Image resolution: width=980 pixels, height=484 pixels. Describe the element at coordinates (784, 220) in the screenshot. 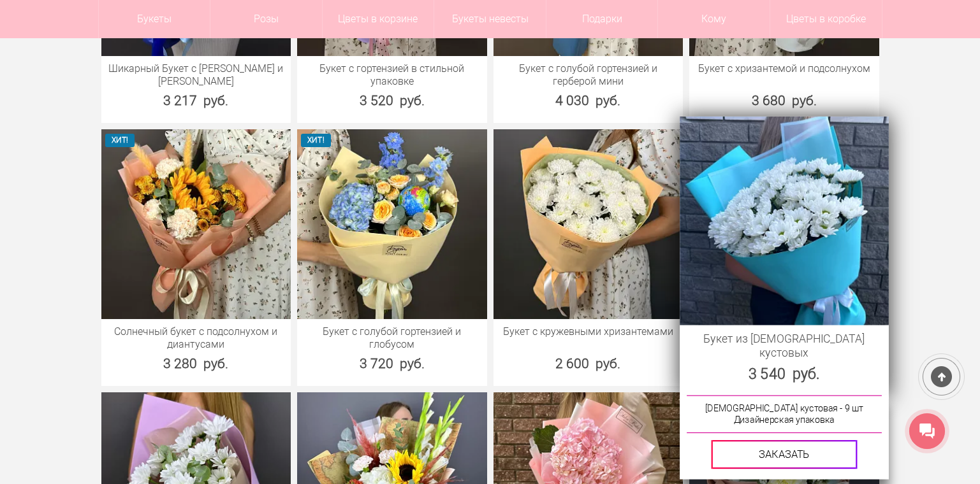

I see `img: Букет из хризантем кустовых` at that location.